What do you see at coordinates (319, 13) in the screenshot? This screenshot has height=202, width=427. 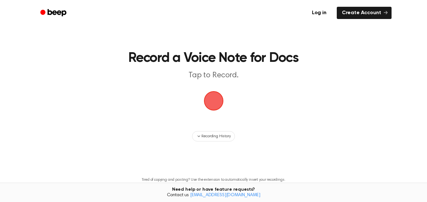 I see `a: Log in` at bounding box center [319, 13].